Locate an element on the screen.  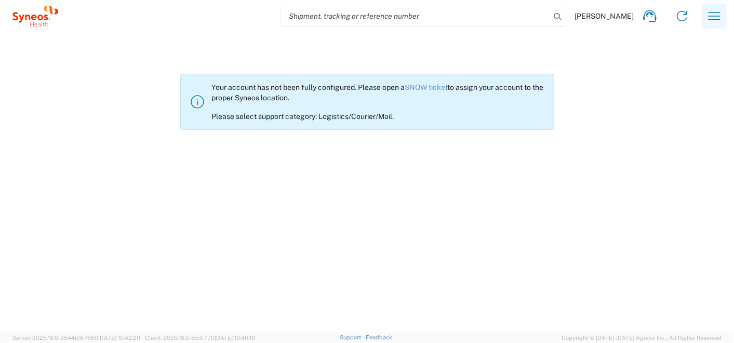
span: Server: 2025.16.0-9544af67660 is located at coordinates (76, 338).